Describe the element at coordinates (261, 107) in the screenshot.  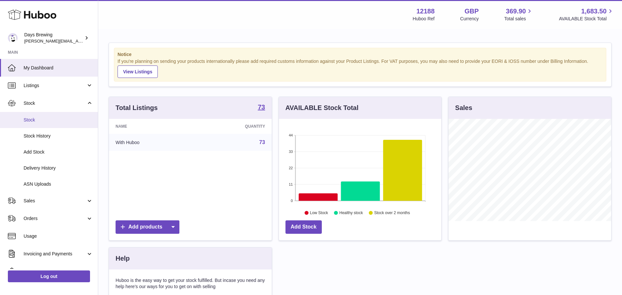
I see `strong: 73` at that location.